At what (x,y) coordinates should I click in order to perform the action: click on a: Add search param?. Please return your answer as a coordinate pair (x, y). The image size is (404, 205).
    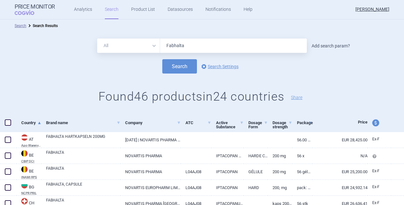
    Looking at the image, I should click on (331, 46).